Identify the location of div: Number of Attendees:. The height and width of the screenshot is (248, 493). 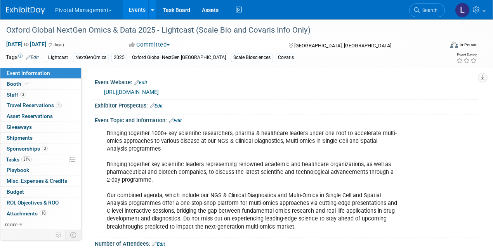
(286, 243).